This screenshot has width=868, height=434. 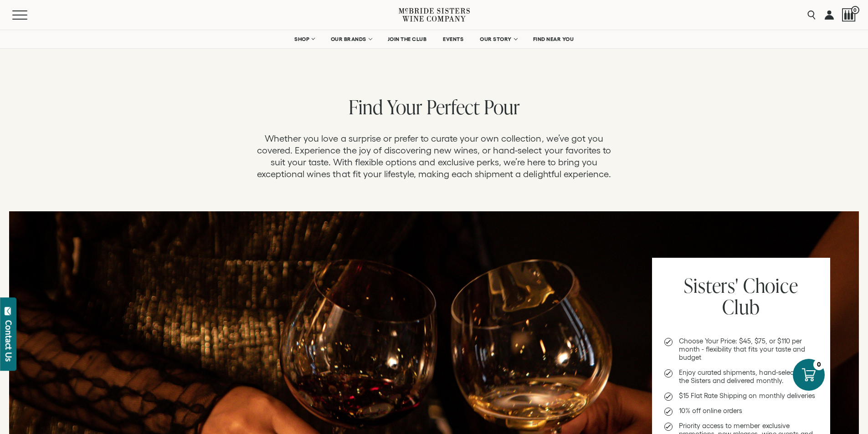 What do you see at coordinates (351, 39) in the screenshot?
I see `a: OUR BRANDS` at bounding box center [351, 39].